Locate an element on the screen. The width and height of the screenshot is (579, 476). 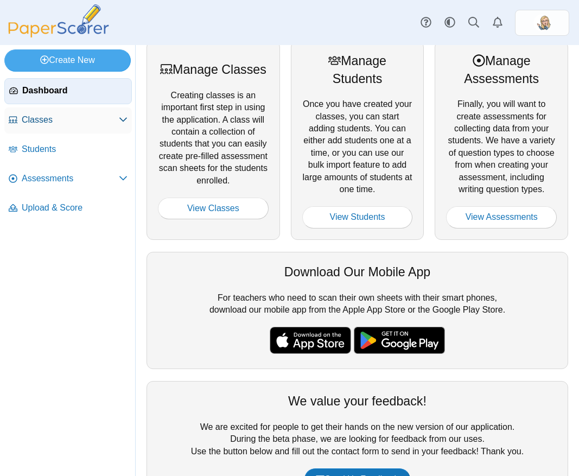
div: Finally, you will want to create assessments for collecting data from your students. We have a va... is located at coordinates (502, 140).